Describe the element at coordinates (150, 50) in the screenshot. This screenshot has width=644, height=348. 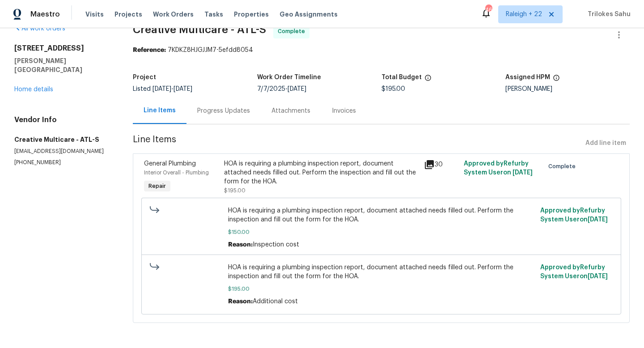
I see `b: Reference:` at that location.